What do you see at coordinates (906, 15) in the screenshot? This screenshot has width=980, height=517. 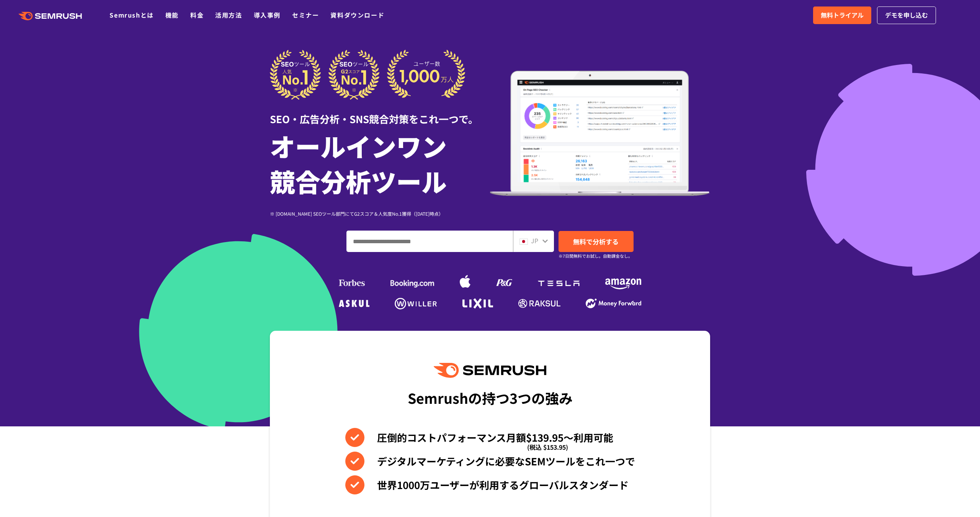 I see `a: デモを申し込む` at bounding box center [906, 15].